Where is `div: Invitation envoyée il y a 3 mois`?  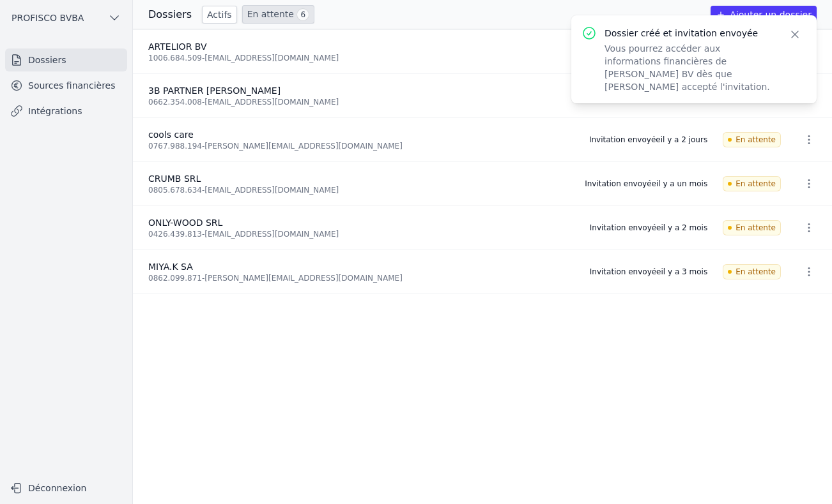 div: Invitation envoyée il y a 3 mois is located at coordinates (648, 272).